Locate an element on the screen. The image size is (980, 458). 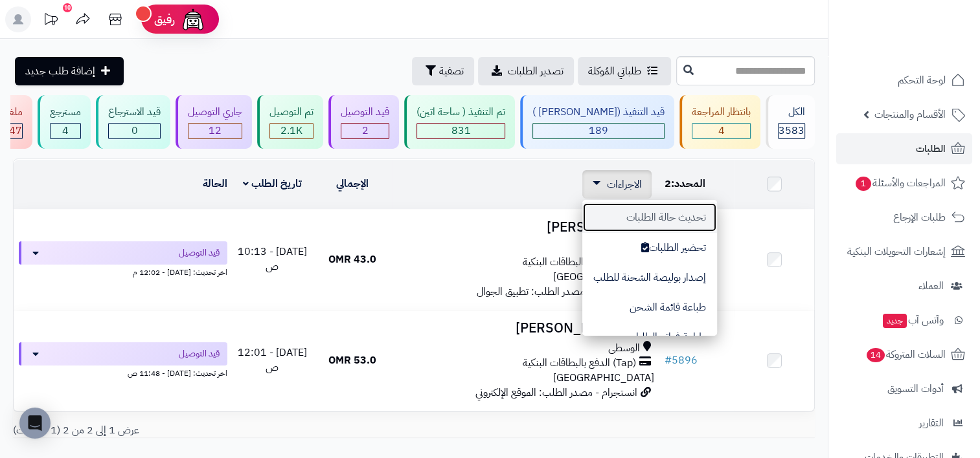
span: 43.0 OMR is located at coordinates (352, 260).